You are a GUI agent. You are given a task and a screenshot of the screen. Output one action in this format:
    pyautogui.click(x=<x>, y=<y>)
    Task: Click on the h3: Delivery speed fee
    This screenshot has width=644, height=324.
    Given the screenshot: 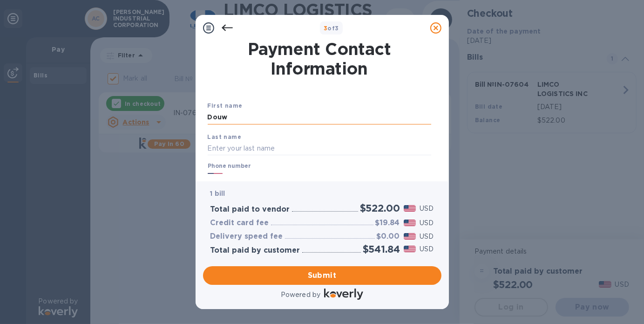 What is the action you would take?
    pyautogui.click(x=247, y=236)
    